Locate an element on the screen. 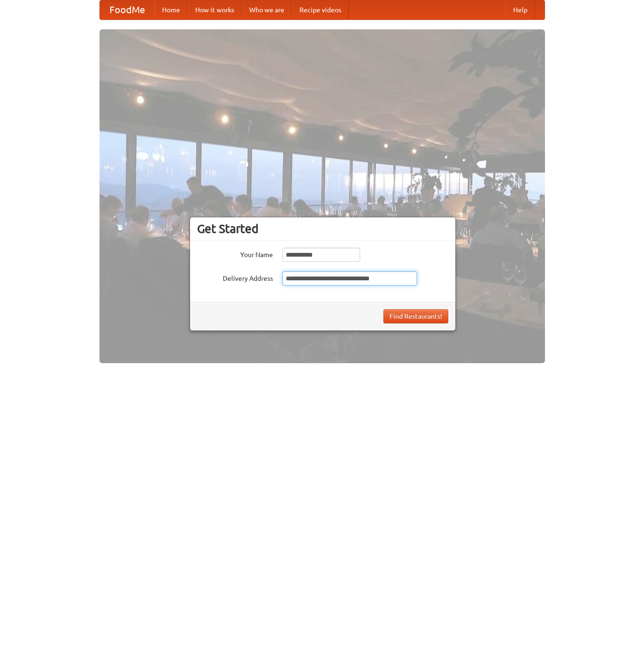 The image size is (644, 670). h3: Get Started is located at coordinates (323, 229).